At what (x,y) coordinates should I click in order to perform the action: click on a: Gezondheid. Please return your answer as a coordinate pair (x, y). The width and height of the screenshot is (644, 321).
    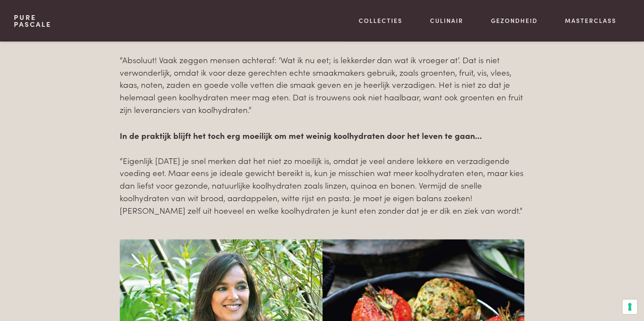
    Looking at the image, I should click on (515, 20).